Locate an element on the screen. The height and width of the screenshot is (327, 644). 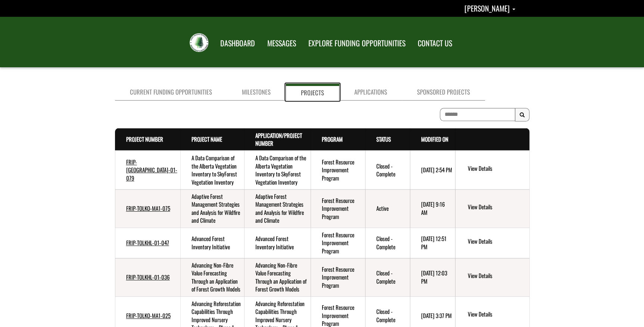
a: FRIP-TOLKO-MA1-075 is located at coordinates (148, 208).